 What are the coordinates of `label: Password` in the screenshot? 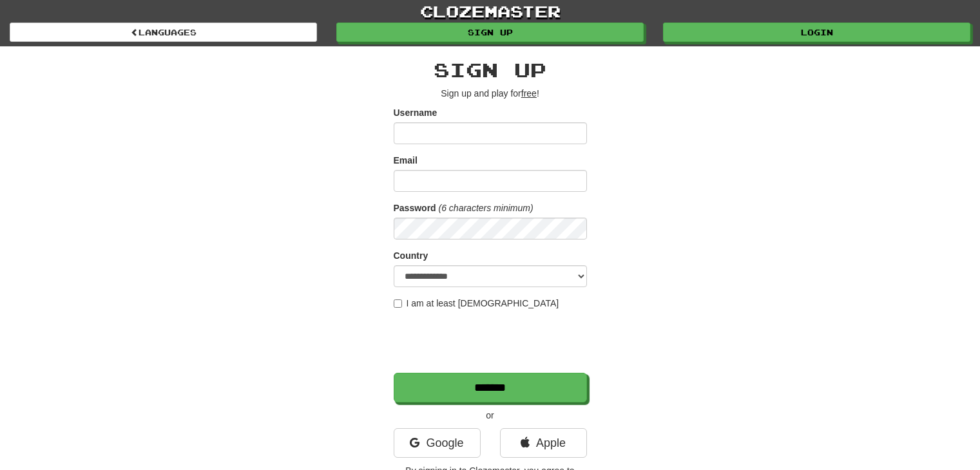 It's located at (415, 208).